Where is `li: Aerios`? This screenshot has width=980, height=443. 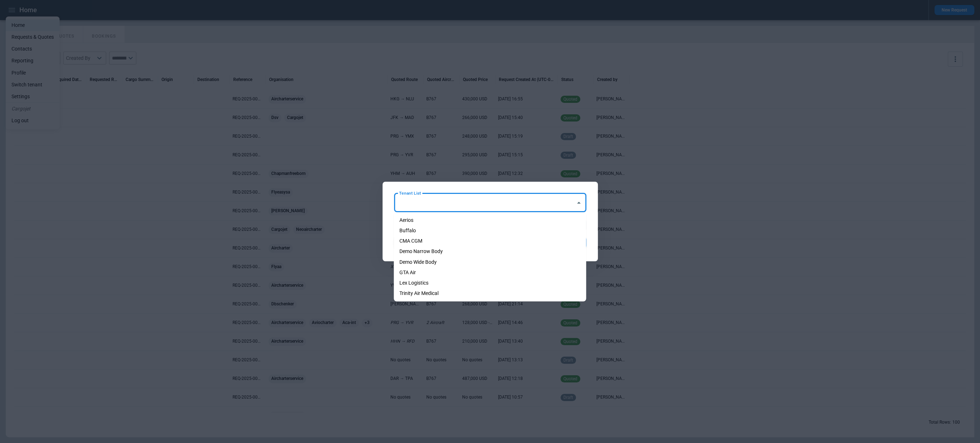 li: Aerios is located at coordinates (490, 220).